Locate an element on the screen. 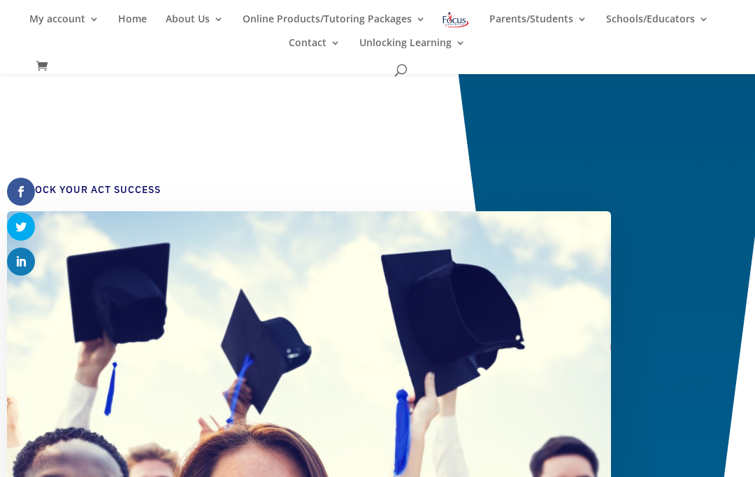  a: Schools/Educators is located at coordinates (657, 26).